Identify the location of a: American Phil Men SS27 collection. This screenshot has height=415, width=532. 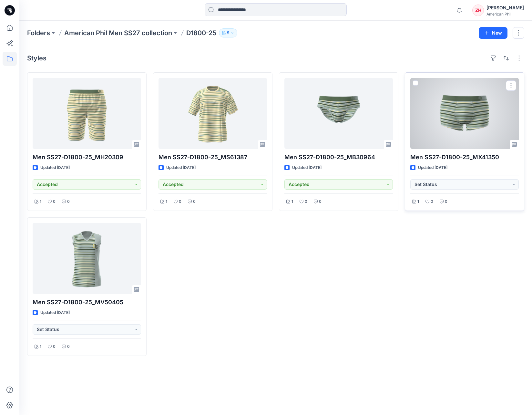
(118, 33).